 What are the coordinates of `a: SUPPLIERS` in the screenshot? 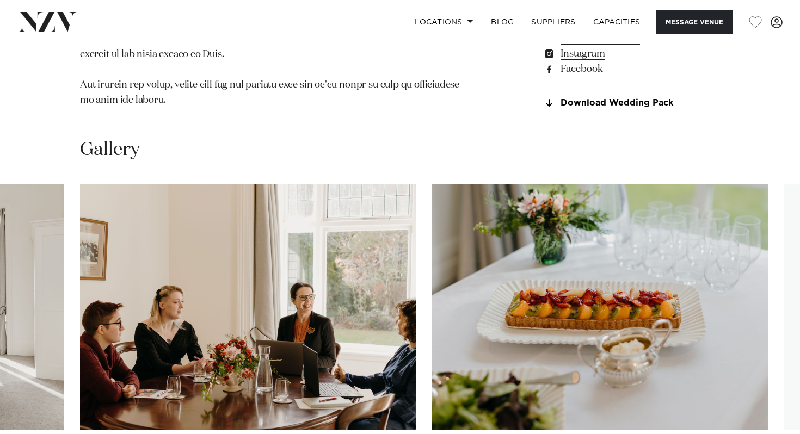 It's located at (553, 22).